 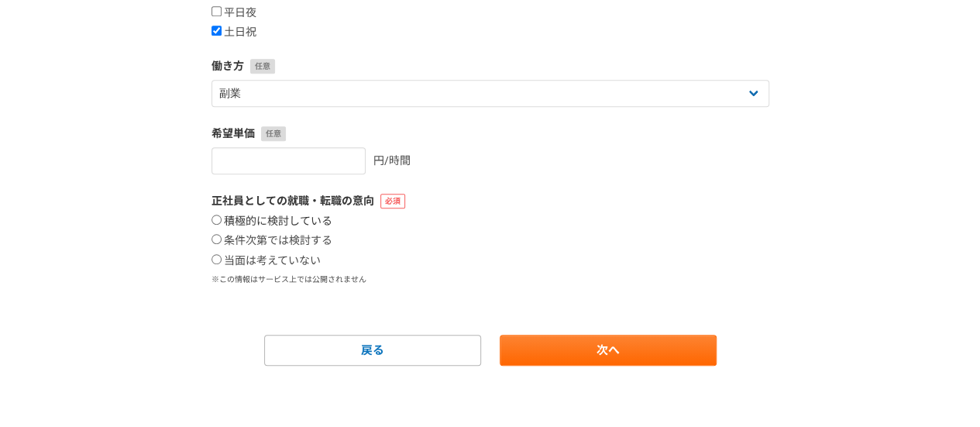 What do you see at coordinates (491, 279) in the screenshot?
I see `p: ※この情報はサービス上では公開されません` at bounding box center [491, 279].